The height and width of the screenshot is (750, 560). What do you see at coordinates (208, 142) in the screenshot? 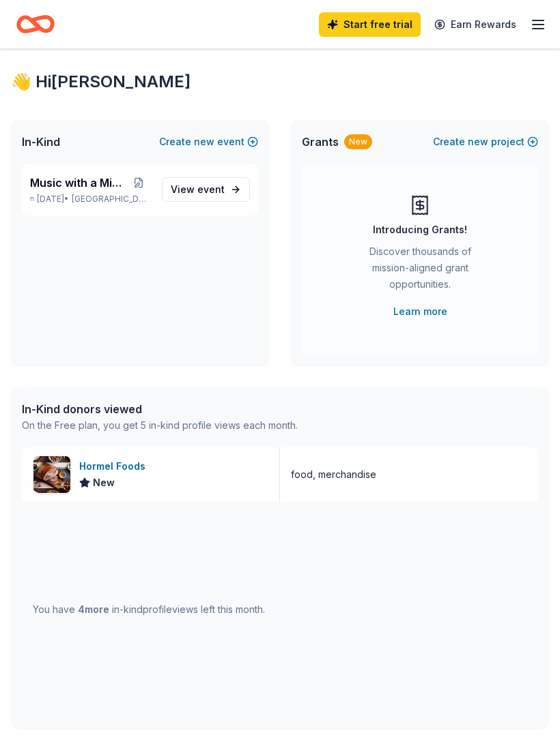
I see `button: Createnewevent` at bounding box center [208, 142].